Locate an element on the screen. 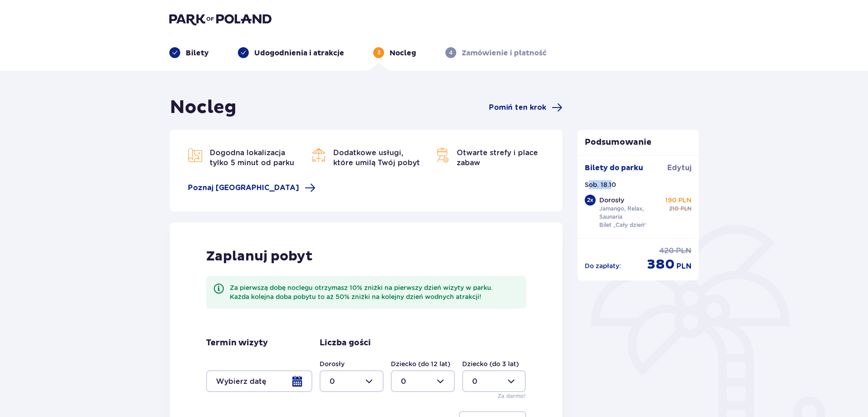  p: 210 is located at coordinates (674, 209).